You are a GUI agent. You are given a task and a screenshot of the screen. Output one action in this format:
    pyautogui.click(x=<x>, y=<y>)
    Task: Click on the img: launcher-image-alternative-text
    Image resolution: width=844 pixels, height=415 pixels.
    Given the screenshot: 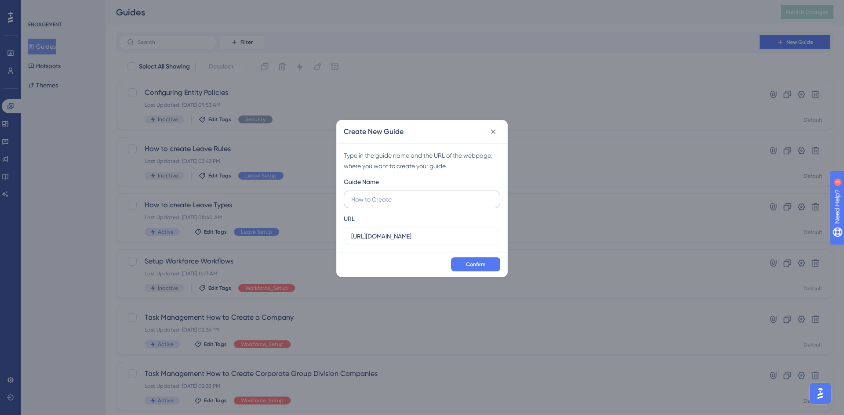 What is the action you would take?
    pyautogui.click(x=13, y=13)
    